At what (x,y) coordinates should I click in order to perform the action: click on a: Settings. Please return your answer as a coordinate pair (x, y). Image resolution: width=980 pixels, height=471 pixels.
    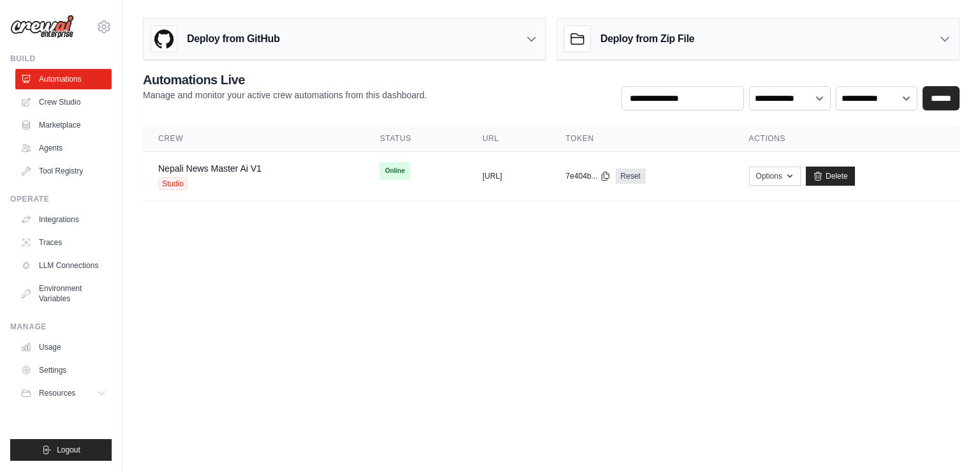
    Looking at the image, I should click on (63, 370).